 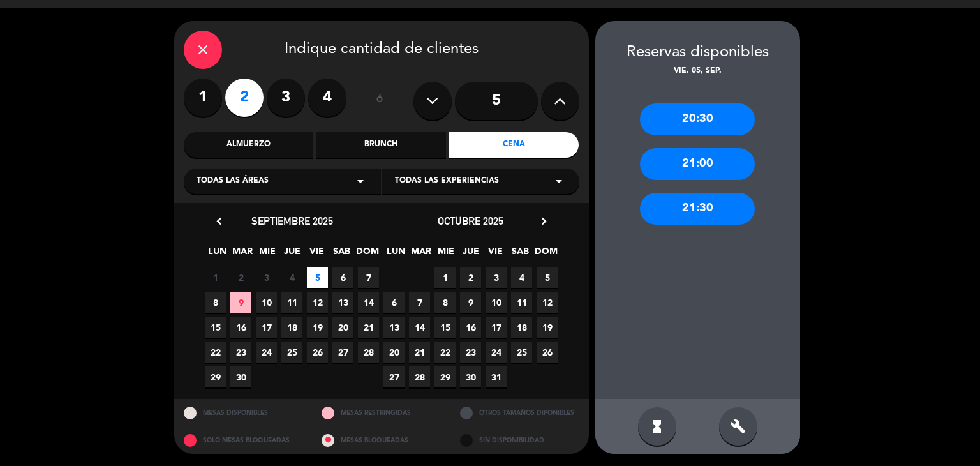 What do you see at coordinates (249, 145) in the screenshot?
I see `div: Almuerzo` at bounding box center [249, 145].